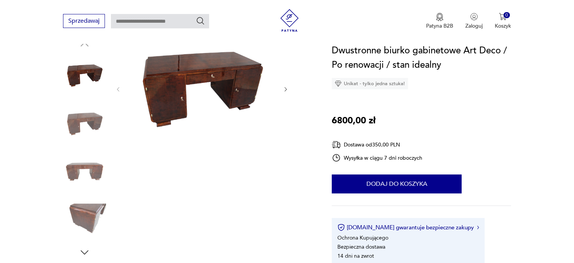 The height and width of the screenshot is (263, 574). What do you see at coordinates (354, 120) in the screenshot?
I see `p: 6800,00 zł` at bounding box center [354, 120].